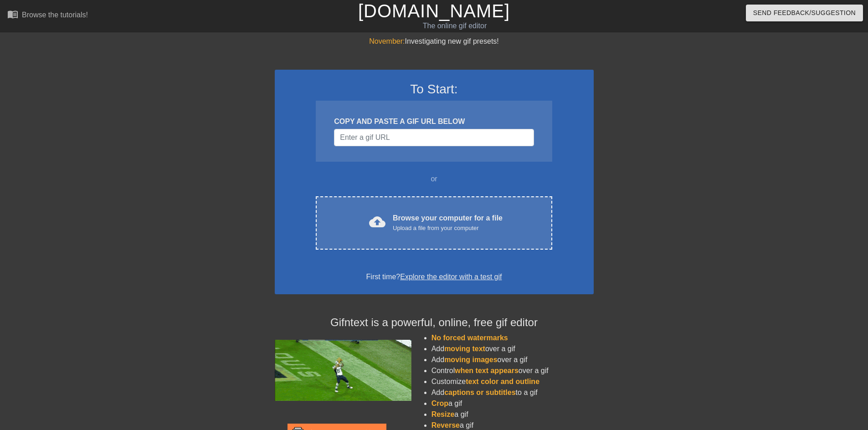 This screenshot has height=430, width=868. Describe the element at coordinates (503, 381) in the screenshot. I see `span: text color and outline` at that location.